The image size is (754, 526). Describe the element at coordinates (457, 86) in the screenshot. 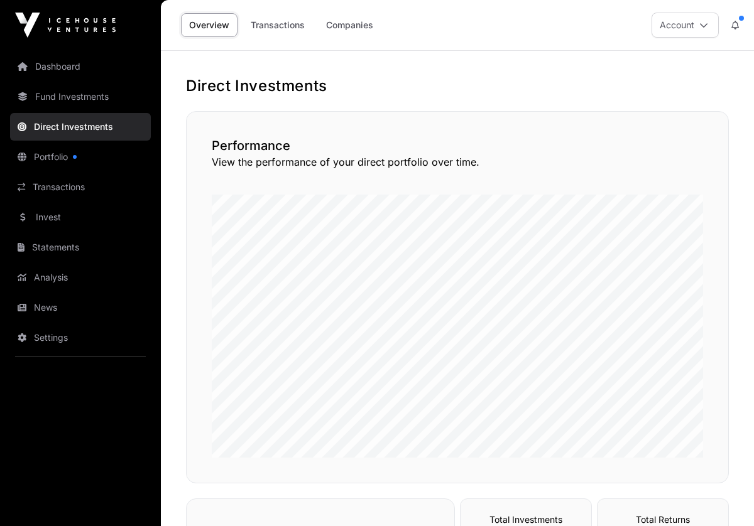

I see `h1: Direct Investments` at that location.